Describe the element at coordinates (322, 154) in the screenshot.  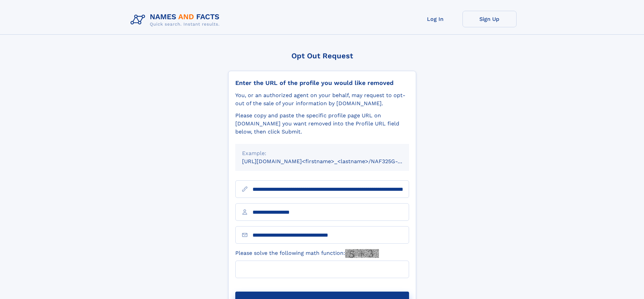
I see `div: Example:` at that location.